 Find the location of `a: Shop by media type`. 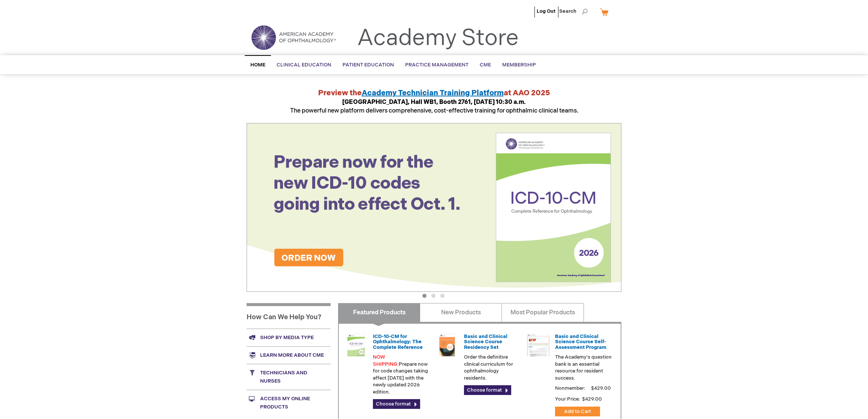

a: Shop by media type is located at coordinates (289, 337).